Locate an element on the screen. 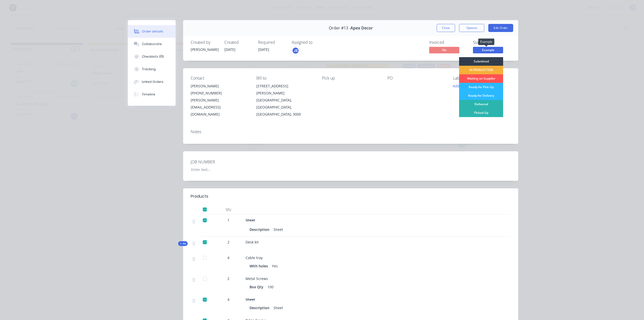 The image size is (644, 320). div: Kit is located at coordinates (183, 243).